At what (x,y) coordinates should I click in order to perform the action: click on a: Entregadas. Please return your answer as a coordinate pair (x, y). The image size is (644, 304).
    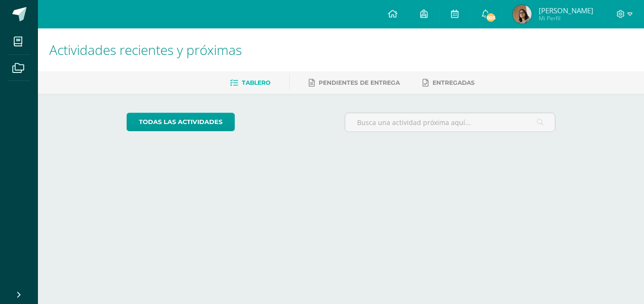
    Looking at the image, I should click on (448, 83).